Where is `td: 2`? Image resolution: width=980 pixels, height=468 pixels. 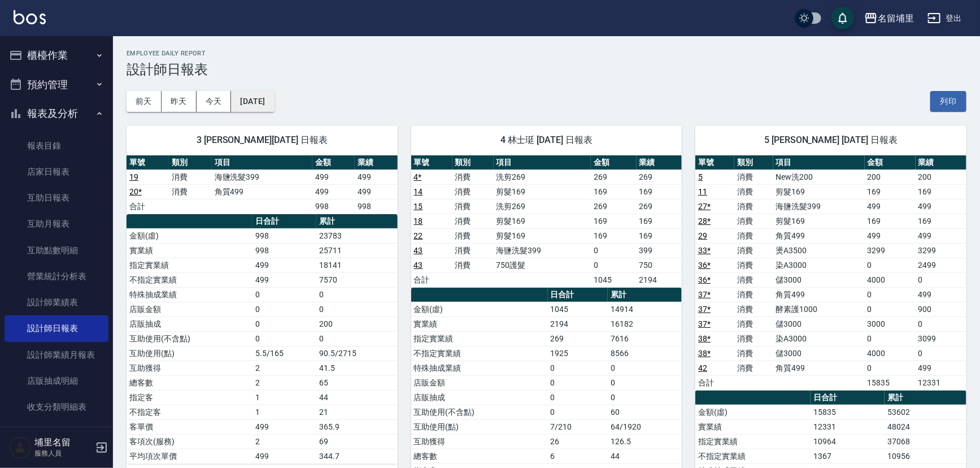
td: 2 is located at coordinates (284, 383).